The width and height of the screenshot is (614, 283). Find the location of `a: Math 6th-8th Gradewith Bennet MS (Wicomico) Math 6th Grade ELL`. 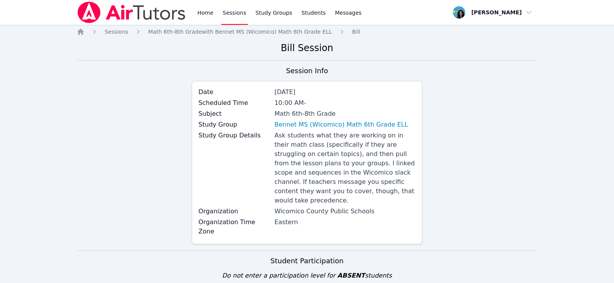

a: Math 6th-8th Gradewith Bennet MS (Wicomico) Math 6th Grade ELL is located at coordinates (240, 32).